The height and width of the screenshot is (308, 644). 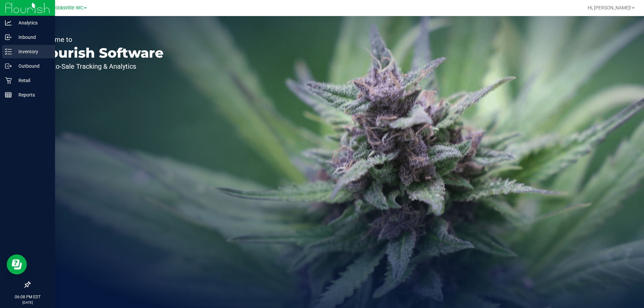 I want to click on inline-svg: Analytics, so click(x=8, y=23).